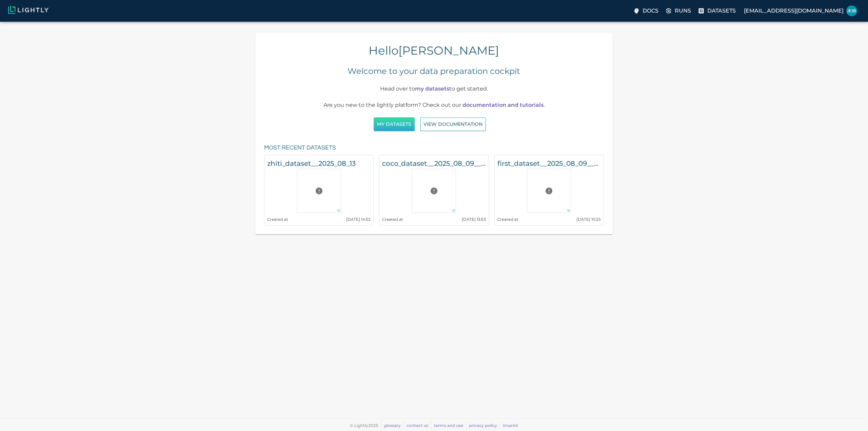 Image resolution: width=868 pixels, height=431 pixels. What do you see at coordinates (434, 190) in the screenshot?
I see `a: coco_dataset__2025_08_09__05_53_18Preview cannot be loaded. Please ensure the datasource is confi...` at bounding box center [434, 190].